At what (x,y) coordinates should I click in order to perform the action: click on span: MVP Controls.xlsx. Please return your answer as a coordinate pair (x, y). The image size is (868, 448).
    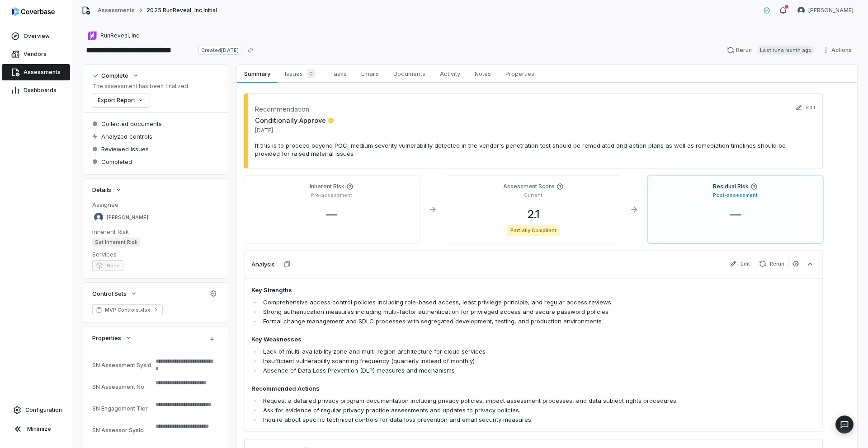
    Looking at the image, I should click on (128, 310).